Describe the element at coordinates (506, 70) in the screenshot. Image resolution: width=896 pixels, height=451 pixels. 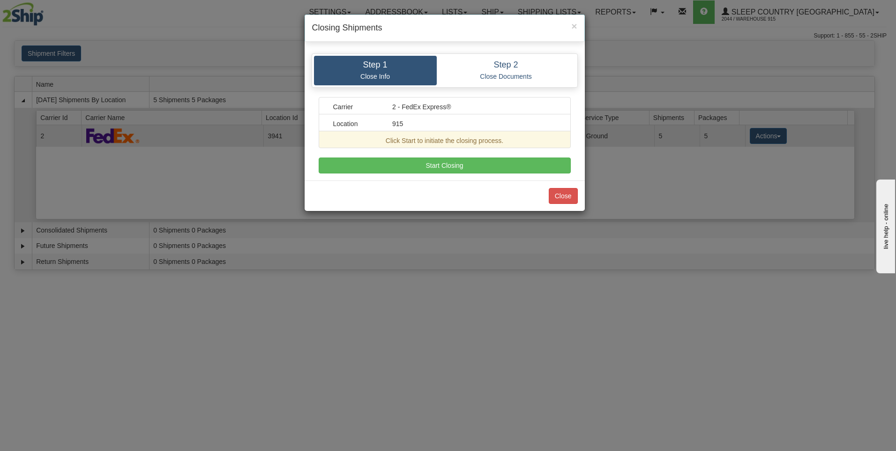
I see `a: Step 2 Close Documents` at that location.